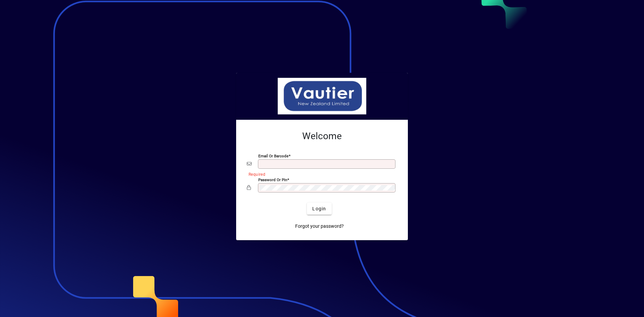 This screenshot has height=317, width=644. I want to click on span: Login, so click(319, 209).